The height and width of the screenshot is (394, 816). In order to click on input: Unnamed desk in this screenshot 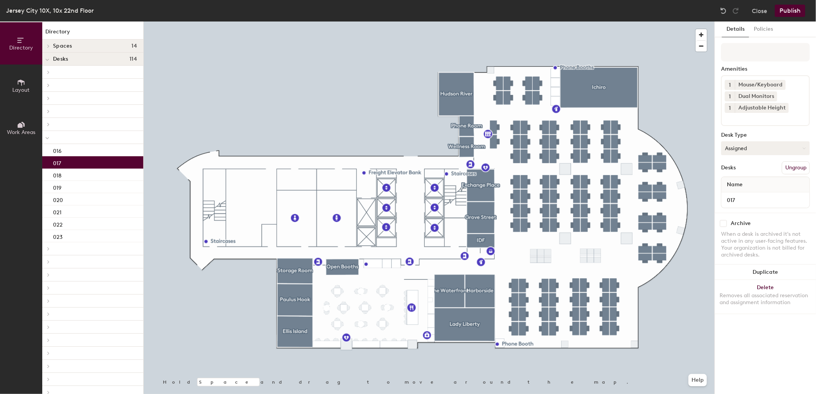, I will do `click(766, 200)`.